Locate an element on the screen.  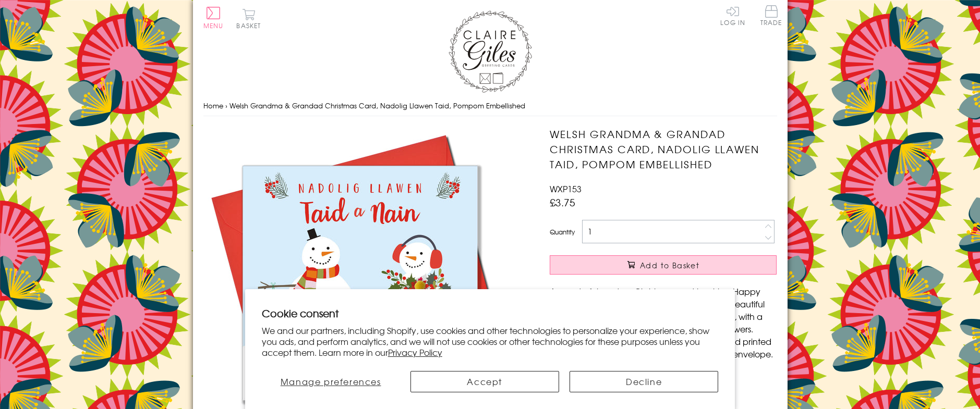
button: Accept is located at coordinates (485, 382).